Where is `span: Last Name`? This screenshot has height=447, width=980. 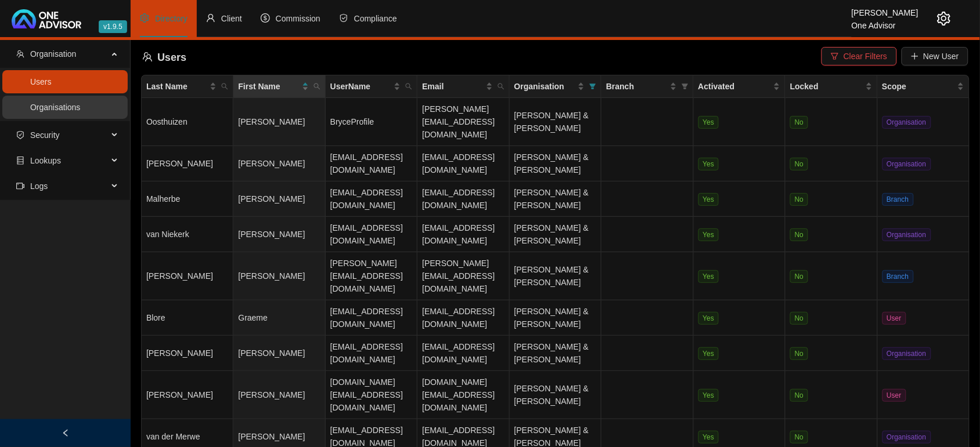 span: Last Name is located at coordinates (177, 86).